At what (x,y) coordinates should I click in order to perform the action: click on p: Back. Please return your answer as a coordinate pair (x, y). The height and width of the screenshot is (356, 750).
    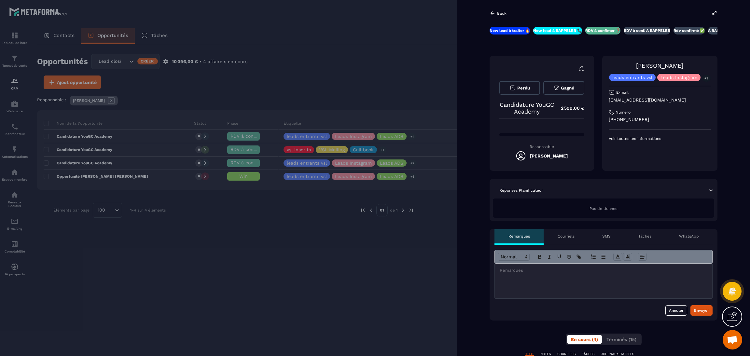
    Looking at the image, I should click on (502, 13).